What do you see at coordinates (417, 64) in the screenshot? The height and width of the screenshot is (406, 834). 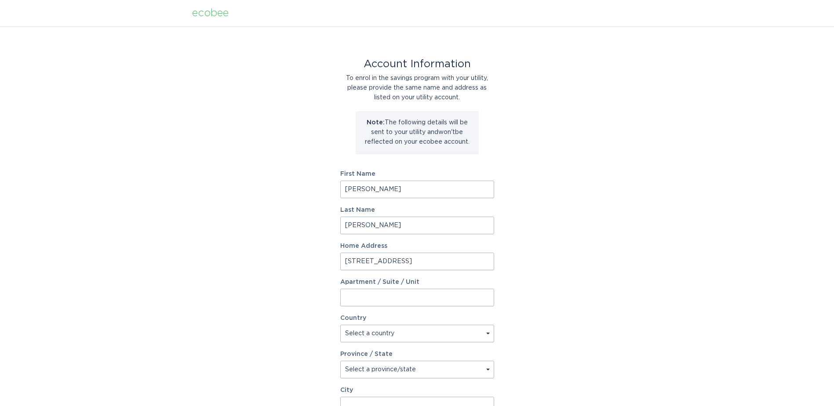 I see `div: Account Information` at bounding box center [417, 64].